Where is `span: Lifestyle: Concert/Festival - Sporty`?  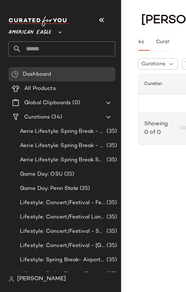 span: Lifestyle: Concert/Festival - Sporty is located at coordinates (62, 231).